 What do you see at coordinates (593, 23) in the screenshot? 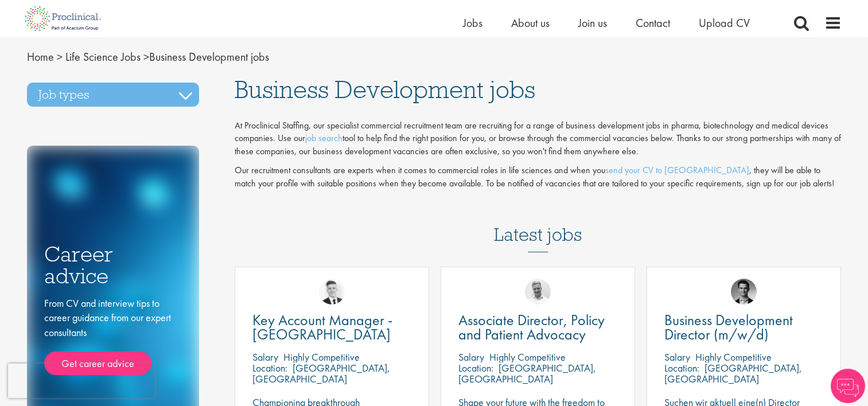
I see `span: Join us` at bounding box center [593, 23].